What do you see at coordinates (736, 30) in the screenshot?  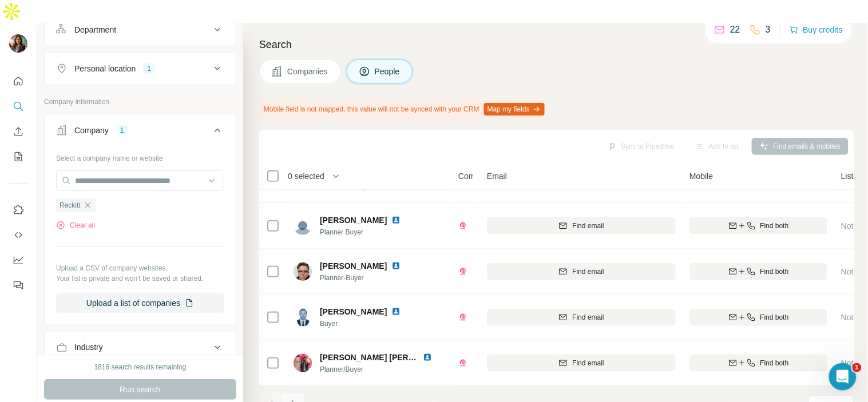 I see `p: 22` at bounding box center [736, 30].